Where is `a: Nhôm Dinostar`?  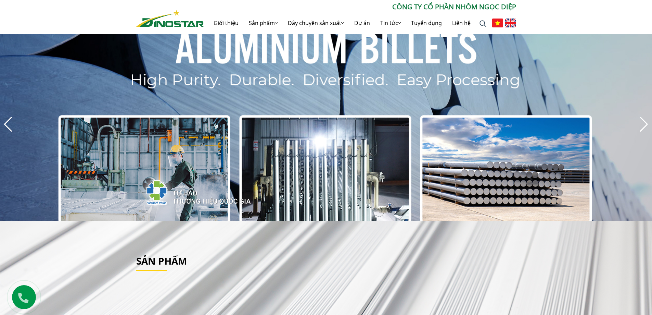
a: Nhôm Dinostar is located at coordinates (170, 17).